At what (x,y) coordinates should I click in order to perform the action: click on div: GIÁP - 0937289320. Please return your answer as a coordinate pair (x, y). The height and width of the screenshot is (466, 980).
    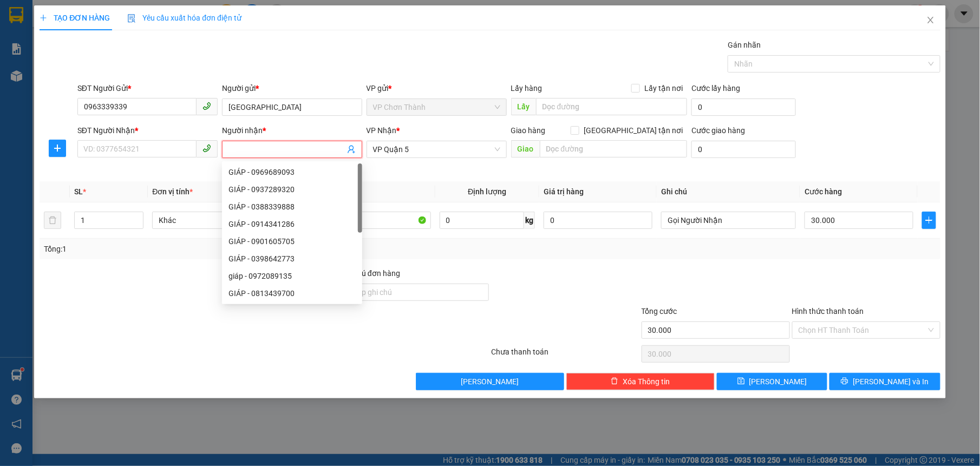
    Looking at the image, I should click on (292, 189).